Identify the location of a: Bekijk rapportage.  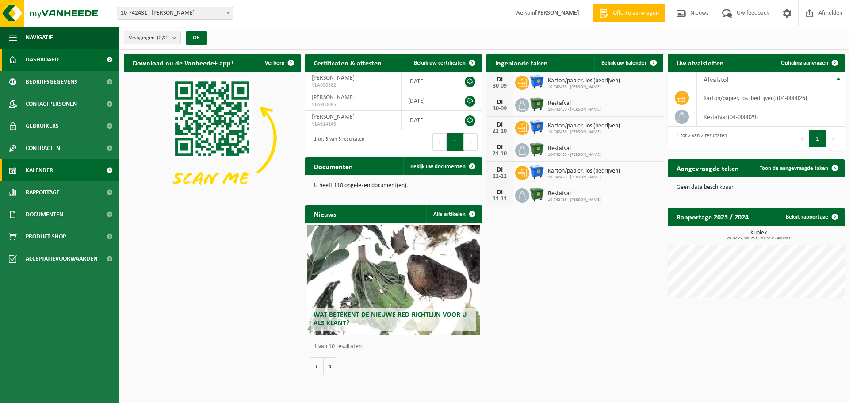
(811, 217).